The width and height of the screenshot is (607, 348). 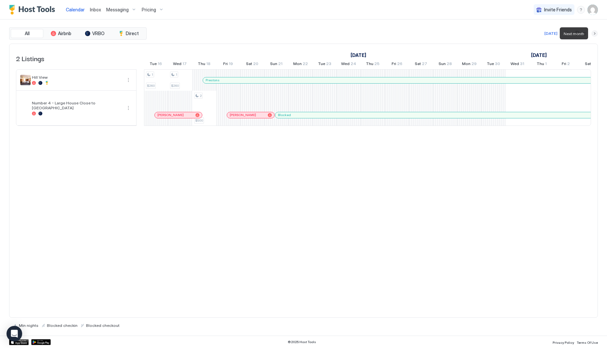 What do you see at coordinates (424, 64) in the screenshot?
I see `span: 27` at bounding box center [424, 64].